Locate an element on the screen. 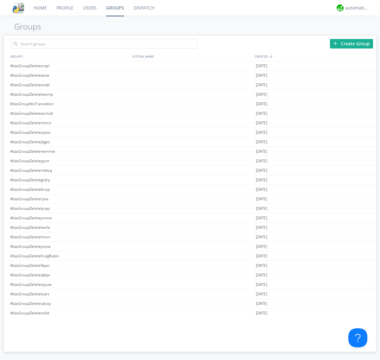 The width and height of the screenshot is (380, 360). div: AtlasGroupDeletelyrpp is located at coordinates (69, 208).